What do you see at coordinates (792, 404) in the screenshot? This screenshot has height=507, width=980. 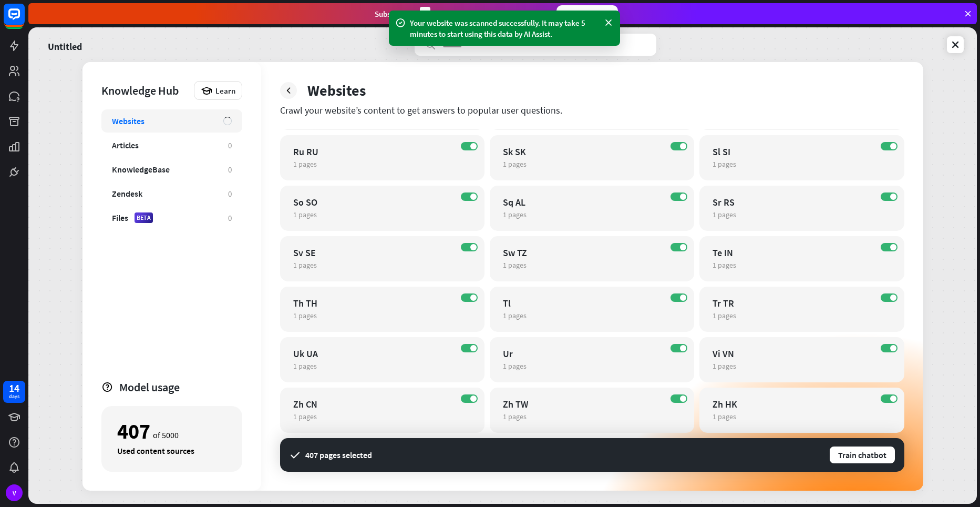 I see `div: Zh HK` at bounding box center [792, 404].